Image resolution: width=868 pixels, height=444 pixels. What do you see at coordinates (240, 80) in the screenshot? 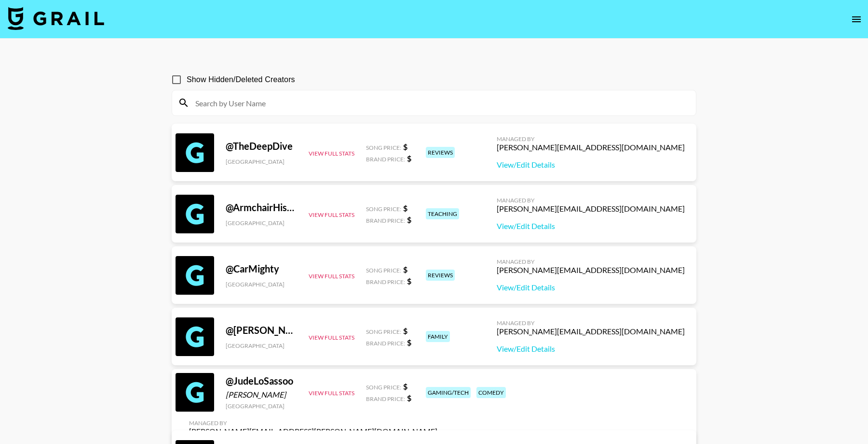
I see `span: Show Hidden/Deleted Creators` at bounding box center [240, 80].